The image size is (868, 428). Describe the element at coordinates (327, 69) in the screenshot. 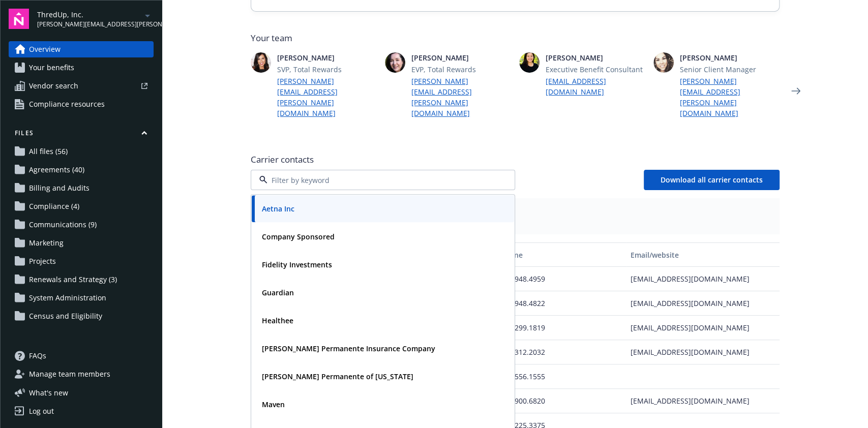

I see `span: SVP, Total Rewards` at that location.